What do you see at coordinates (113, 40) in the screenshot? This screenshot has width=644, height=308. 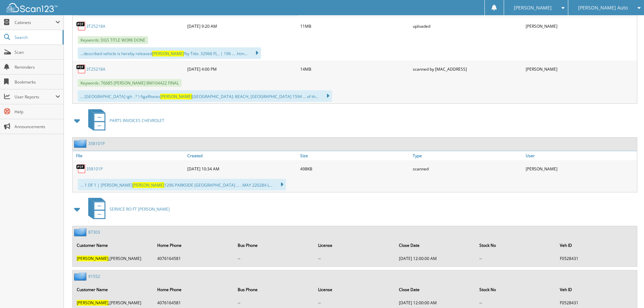 I see `span: Keywords: DGS TITLE WORK DONE` at bounding box center [113, 40].